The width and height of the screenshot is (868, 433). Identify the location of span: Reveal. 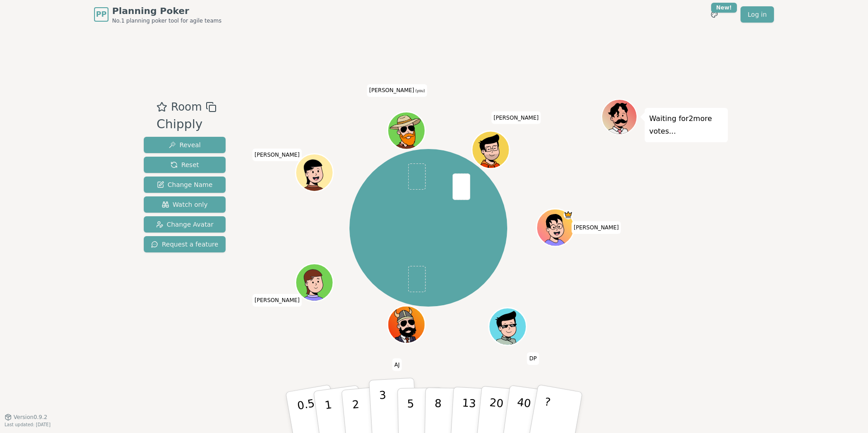
(184, 145).